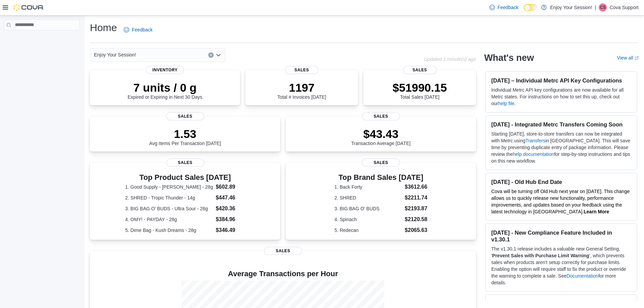 The height and width of the screenshot is (308, 644). Describe the element at coordinates (637, 58) in the screenshot. I see `svg: External link` at that location.